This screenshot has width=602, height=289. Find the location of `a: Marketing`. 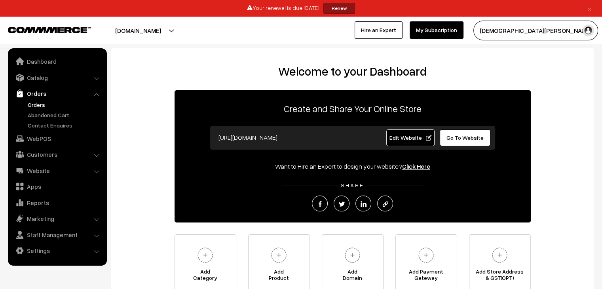

a: Marketing is located at coordinates (57, 218).